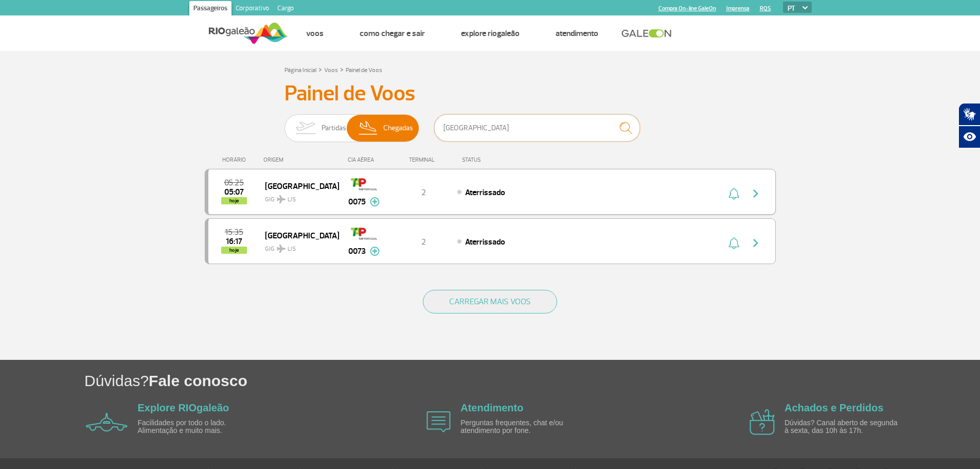 The height and width of the screenshot is (469, 980). Describe the element at coordinates (532, 380) in the screenshot. I see `h1: Dúvidas?` at that location.